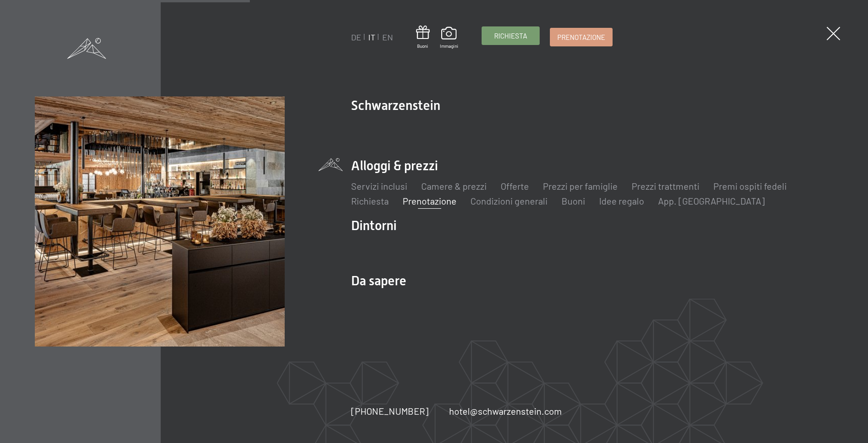 Image resolution: width=868 pixels, height=443 pixels. Describe the element at coordinates (356, 37) in the screenshot. I see `a: DE` at that location.